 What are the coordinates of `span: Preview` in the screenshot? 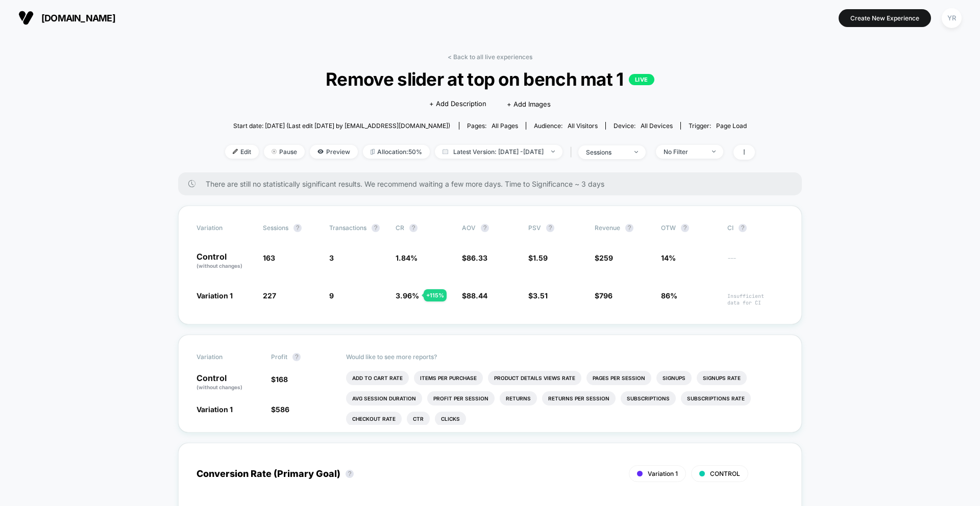 It's located at (334, 152).